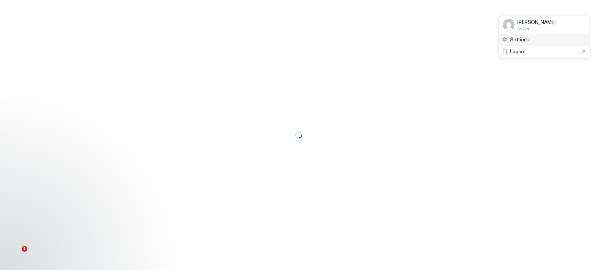 The height and width of the screenshot is (270, 599). Describe the element at coordinates (536, 28) in the screenshot. I see `span: Active` at that location.